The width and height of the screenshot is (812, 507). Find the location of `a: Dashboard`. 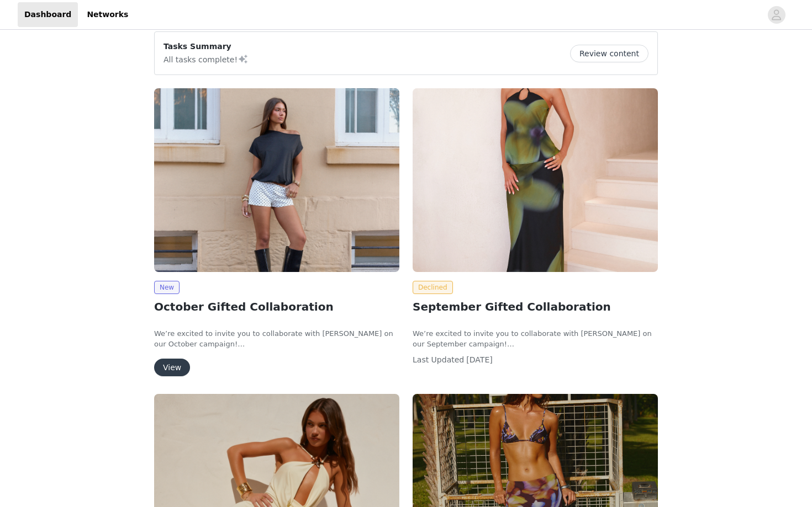

a: Dashboard is located at coordinates (47, 14).